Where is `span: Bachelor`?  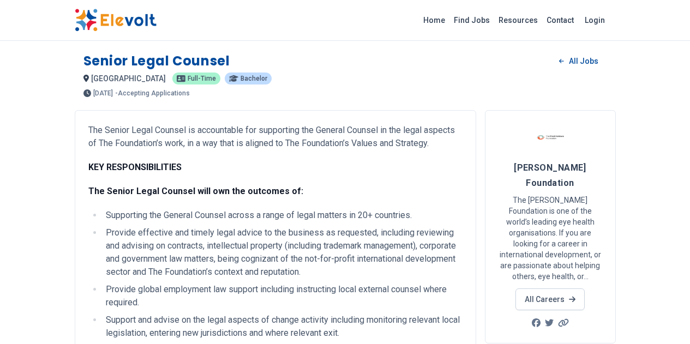 span: Bachelor is located at coordinates (254, 79).